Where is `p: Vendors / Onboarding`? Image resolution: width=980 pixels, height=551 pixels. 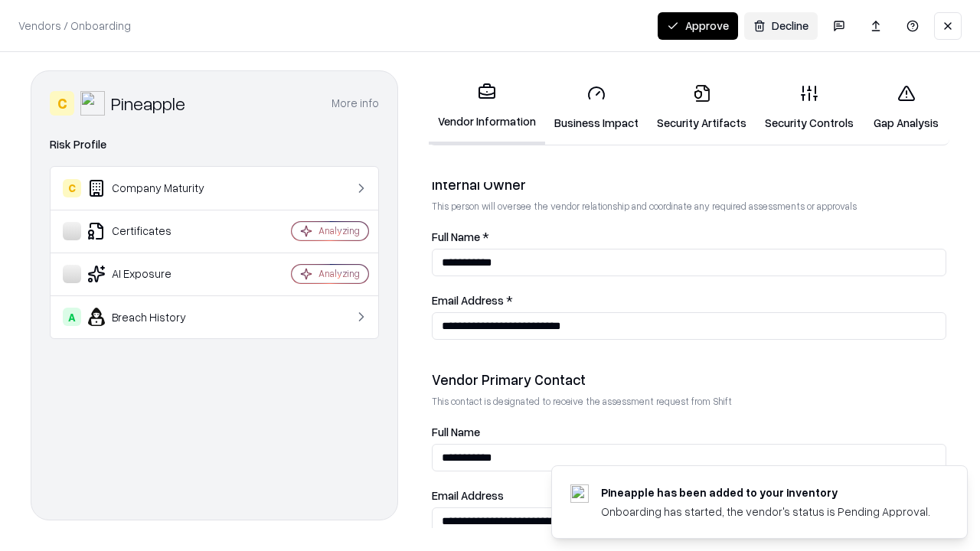 p: Vendors / Onboarding is located at coordinates (75, 25).